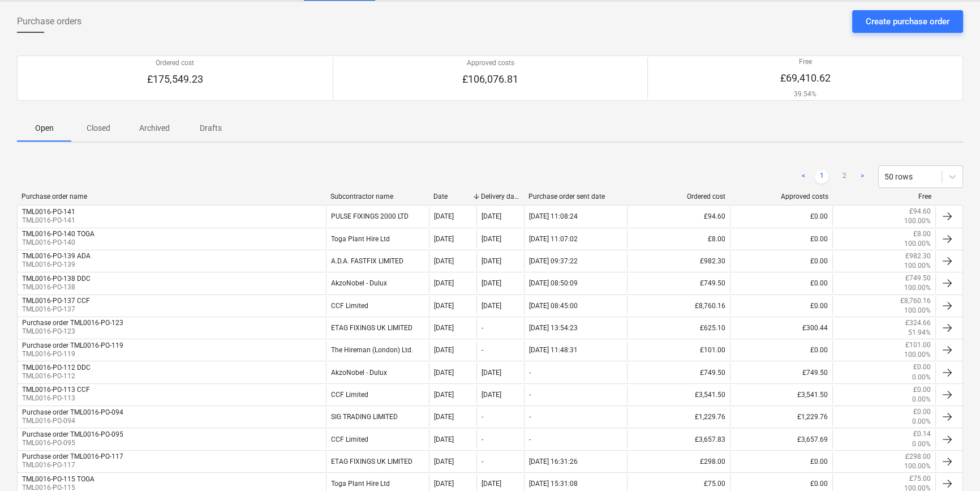  What do you see at coordinates (56, 309) in the screenshot?
I see `p: TML0016-PO-137` at bounding box center [56, 309].